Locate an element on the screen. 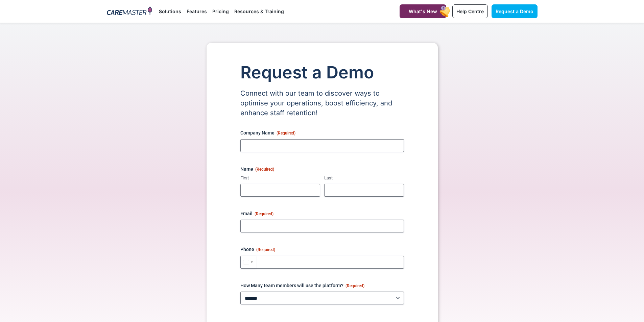 The height and width of the screenshot is (322, 644). label: Last is located at coordinates (364, 178).